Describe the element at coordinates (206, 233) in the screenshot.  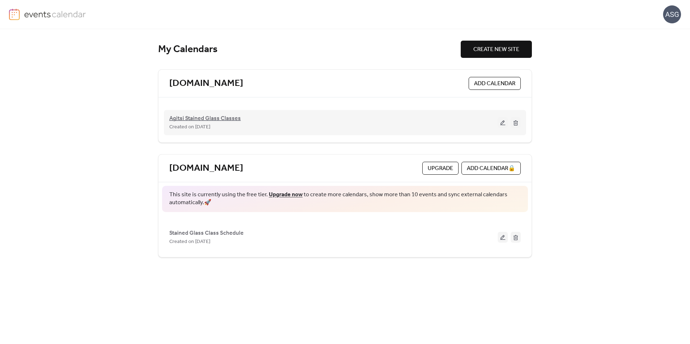
I see `span: Stained Glass Class Schedule` at that location.